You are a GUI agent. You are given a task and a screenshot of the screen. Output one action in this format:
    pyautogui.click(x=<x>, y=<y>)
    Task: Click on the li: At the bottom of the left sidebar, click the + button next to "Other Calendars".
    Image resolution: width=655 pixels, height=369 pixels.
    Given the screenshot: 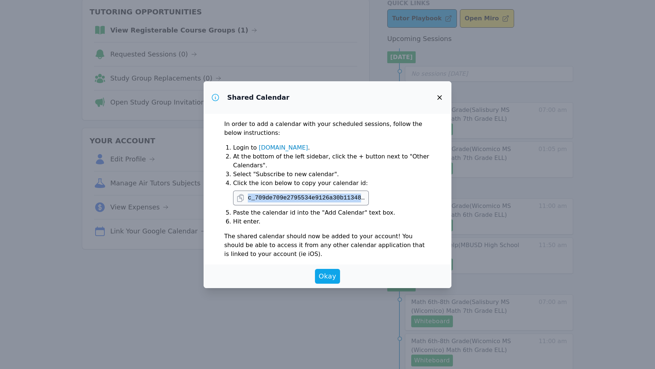 What is the action you would take?
    pyautogui.click(x=332, y=161)
    